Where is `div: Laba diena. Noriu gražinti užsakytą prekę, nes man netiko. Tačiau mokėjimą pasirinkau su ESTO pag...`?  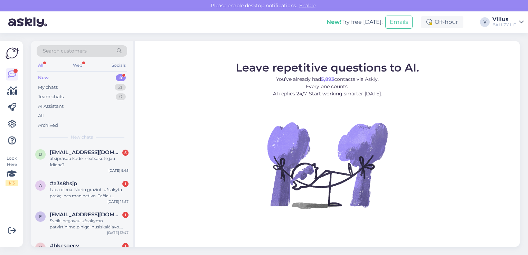 div: Laba diena. Noriu gražinti užsakytą prekę, nes man netiko. Tačiau mokėjimą pasirinkau su ESTO pag... is located at coordinates (89, 193).